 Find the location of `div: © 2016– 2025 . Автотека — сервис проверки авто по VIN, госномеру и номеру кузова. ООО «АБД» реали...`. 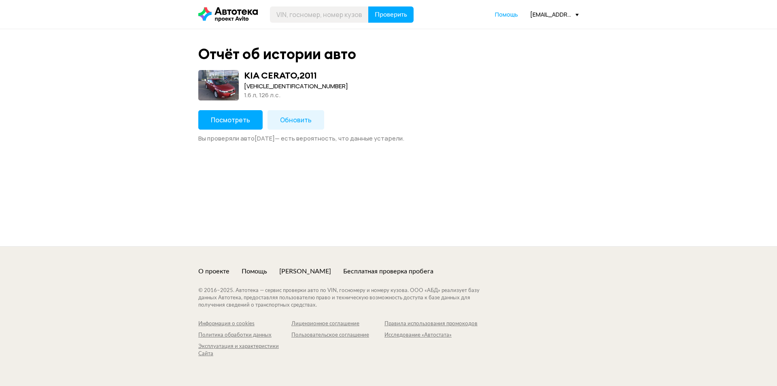

div: © 2016– 2025 . Автотека — сервис проверки авто по VIN, госномеру и номеру кузова. ООО «АБД» реали... is located at coordinates (347, 298).